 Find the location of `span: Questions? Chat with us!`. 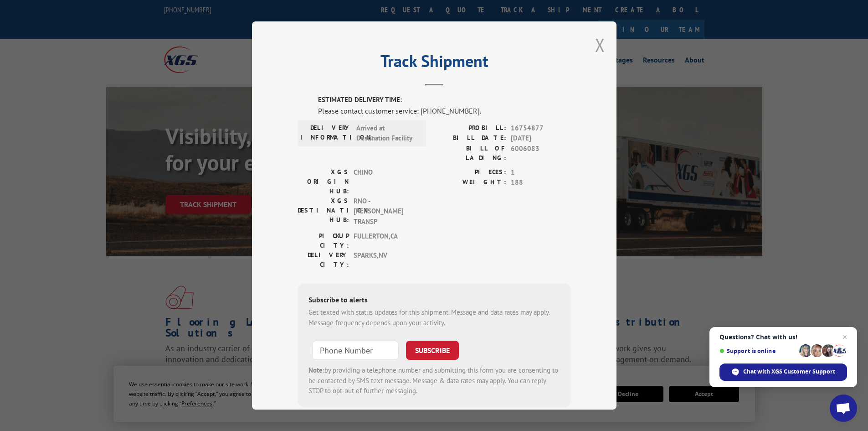

span: Questions? Chat with us! is located at coordinates (783, 337).